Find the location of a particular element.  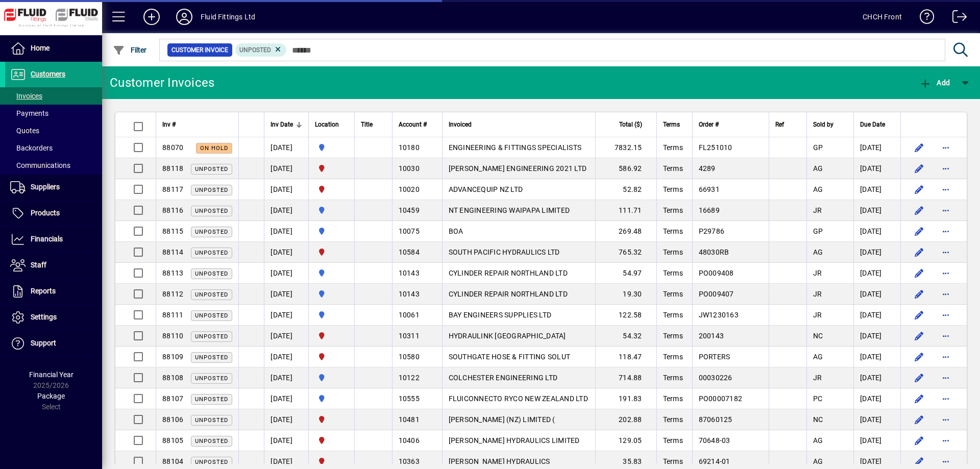

span: 10020 is located at coordinates (409, 189).